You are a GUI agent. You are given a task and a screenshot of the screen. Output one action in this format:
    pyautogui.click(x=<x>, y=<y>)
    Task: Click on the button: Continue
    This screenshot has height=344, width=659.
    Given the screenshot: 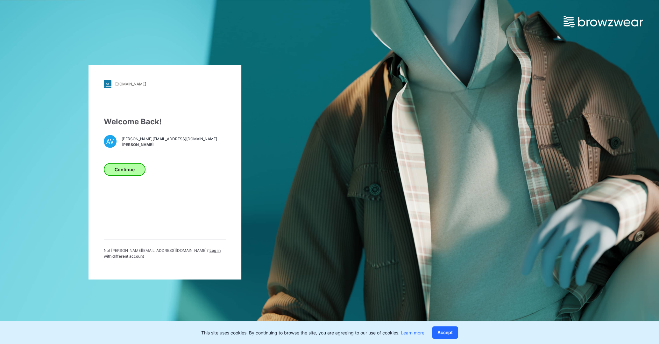 What is the action you would take?
    pyautogui.click(x=124, y=169)
    